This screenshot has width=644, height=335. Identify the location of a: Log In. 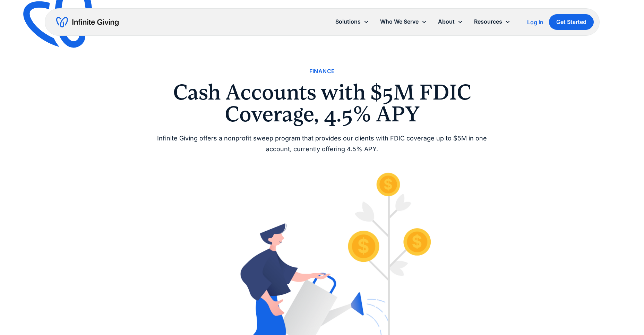
(535, 22).